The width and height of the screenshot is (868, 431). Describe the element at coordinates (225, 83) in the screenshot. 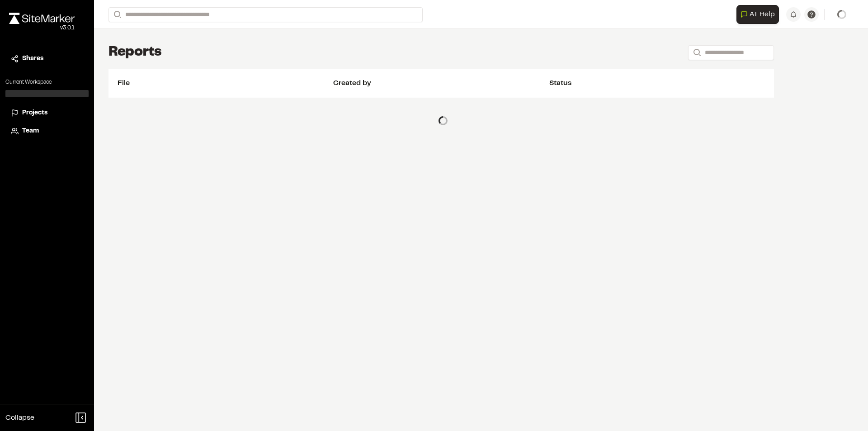

I see `div: File` at that location.